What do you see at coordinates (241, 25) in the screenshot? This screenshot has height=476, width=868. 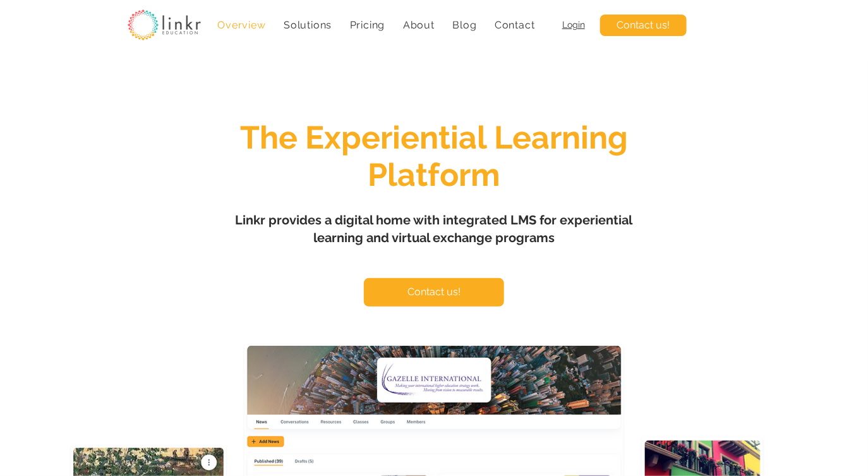 I see `a: Overview` at bounding box center [241, 25].